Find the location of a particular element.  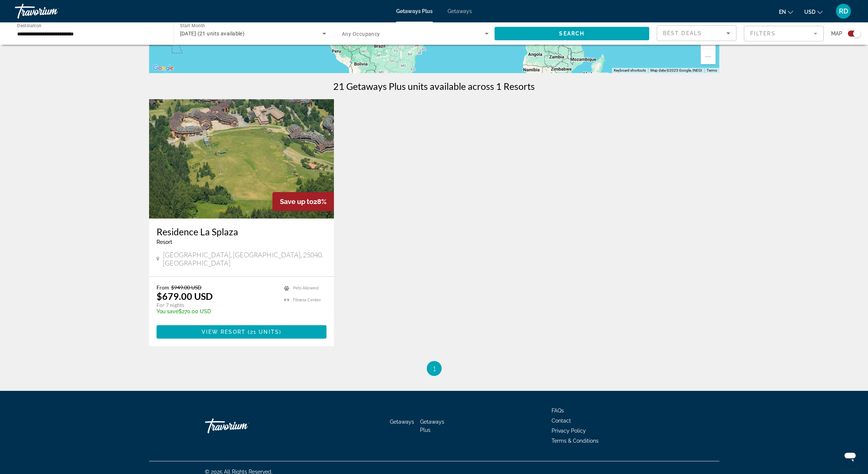

a: Terms & Conditions is located at coordinates (575, 441).